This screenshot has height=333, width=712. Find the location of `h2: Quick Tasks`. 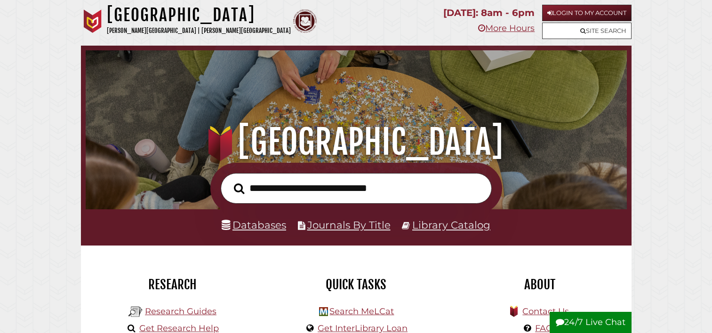

h2: Quick Tasks is located at coordinates (356, 285).